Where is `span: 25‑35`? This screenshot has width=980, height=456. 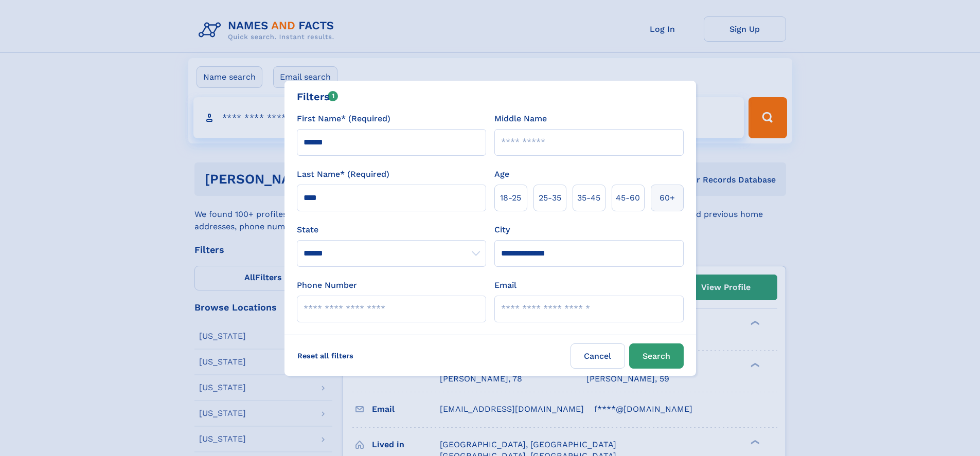
span: 25‑35 is located at coordinates (550, 198).